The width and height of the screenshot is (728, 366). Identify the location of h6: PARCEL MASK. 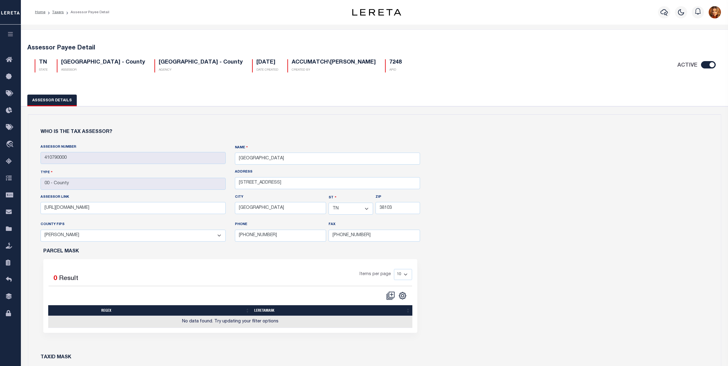
(230, 251).